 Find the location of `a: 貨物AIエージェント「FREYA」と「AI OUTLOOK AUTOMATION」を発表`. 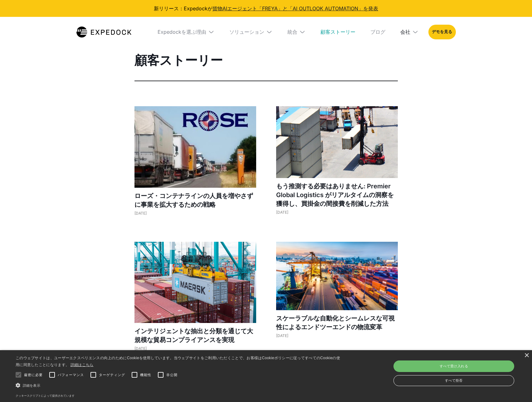

a: 貨物AIエージェント「FREYA」と「AI OUTLOOK AUTOMATION」を発表 is located at coordinates (295, 9).